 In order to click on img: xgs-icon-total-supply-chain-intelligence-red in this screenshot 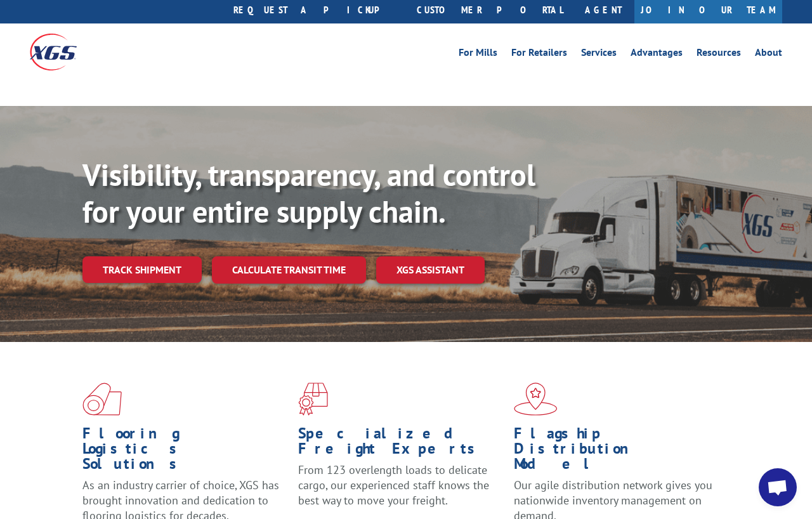, I will do `click(102, 399)`.